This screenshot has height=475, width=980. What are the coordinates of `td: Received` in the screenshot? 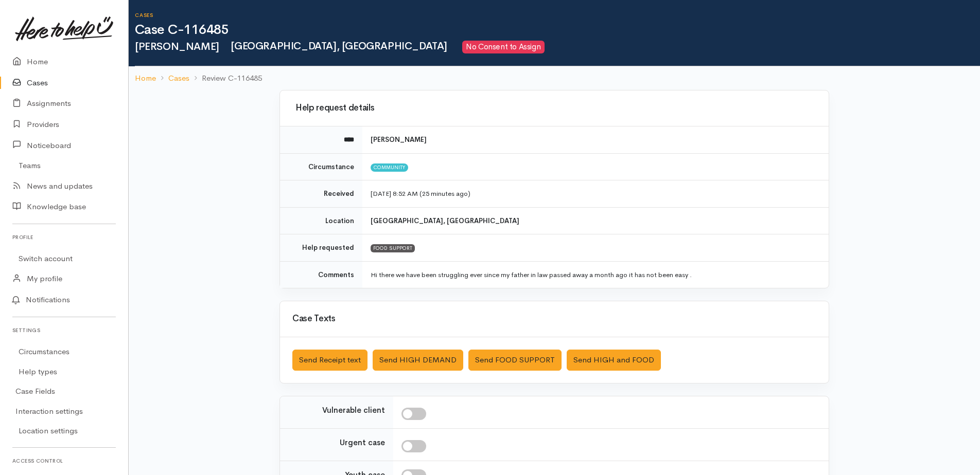 It's located at (321, 194).